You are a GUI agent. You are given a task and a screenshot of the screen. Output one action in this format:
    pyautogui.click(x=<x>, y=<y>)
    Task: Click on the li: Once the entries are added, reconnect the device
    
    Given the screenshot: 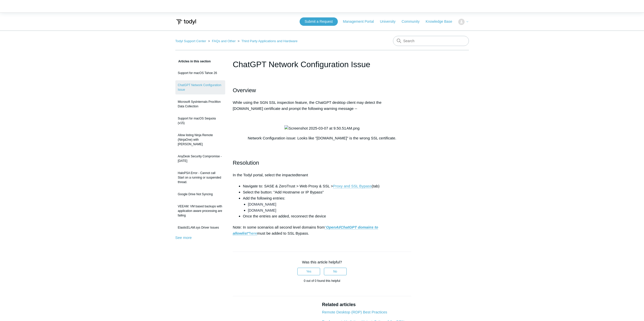 What is the action you would take?
    pyautogui.click(x=327, y=216)
    